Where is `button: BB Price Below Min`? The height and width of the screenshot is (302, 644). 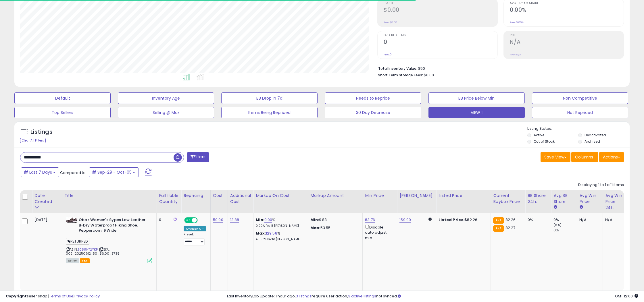 button: BB Price Below Min is located at coordinates (477, 98).